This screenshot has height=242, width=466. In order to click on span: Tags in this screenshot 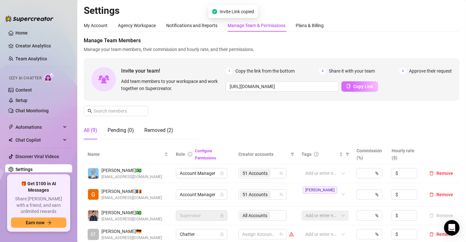, I will do `click(306, 154)`.